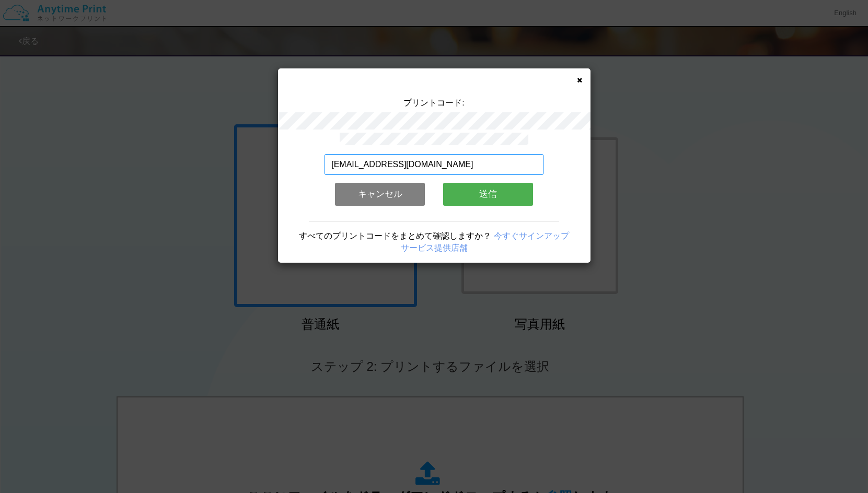 Image resolution: width=868 pixels, height=493 pixels. Describe the element at coordinates (434, 102) in the screenshot. I see `span: プリントコード:` at that location.